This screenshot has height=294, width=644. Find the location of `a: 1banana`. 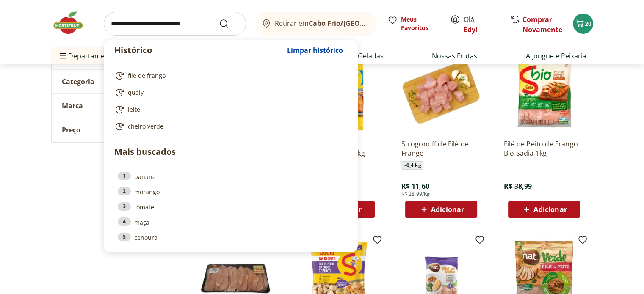

a: 1banana is located at coordinates (231, 176).